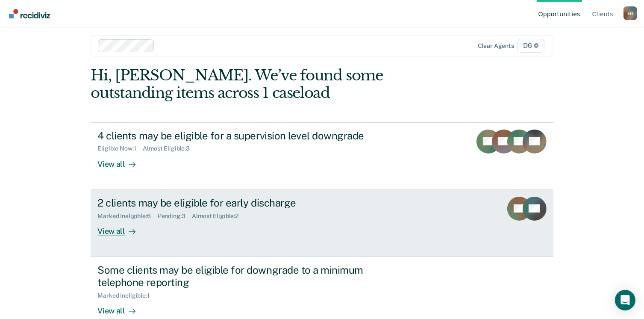 The image size is (644, 319). Describe the element at coordinates (630, 13) in the screenshot. I see `button: Profile dropdown button` at that location.